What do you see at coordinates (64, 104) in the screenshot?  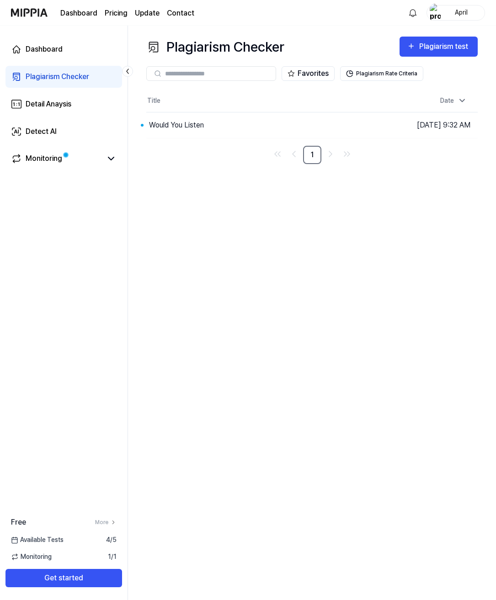 I see `a: Detail Anaysis` at bounding box center [64, 104].